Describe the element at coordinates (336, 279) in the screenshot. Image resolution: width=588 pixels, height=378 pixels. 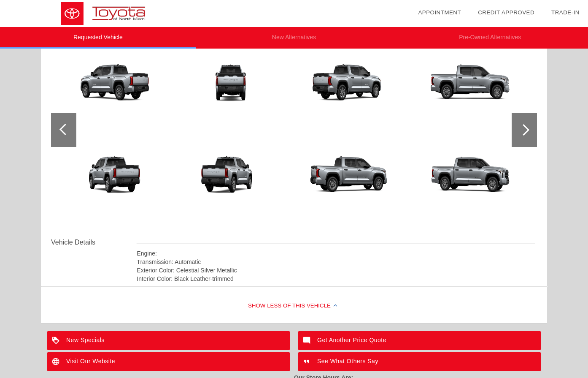
I see `div: Interior Color: Black Leather-trimmed` at that location.